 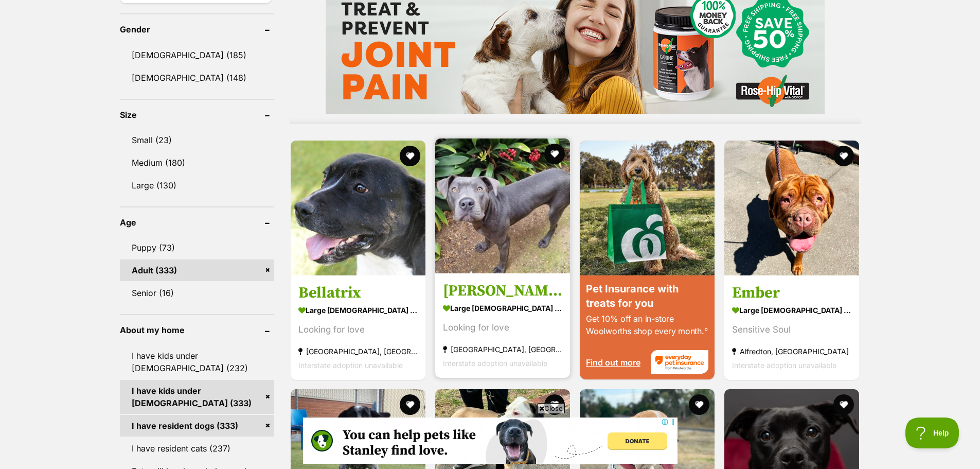 What do you see at coordinates (197, 330) in the screenshot?
I see `header: About my home` at bounding box center [197, 330].